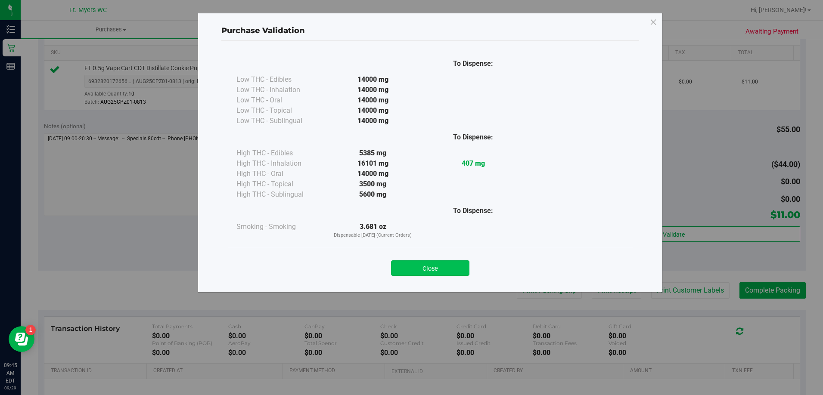 The image size is (823, 395). Describe the element at coordinates (5, 5) in the screenshot. I see `span: 1` at that location.